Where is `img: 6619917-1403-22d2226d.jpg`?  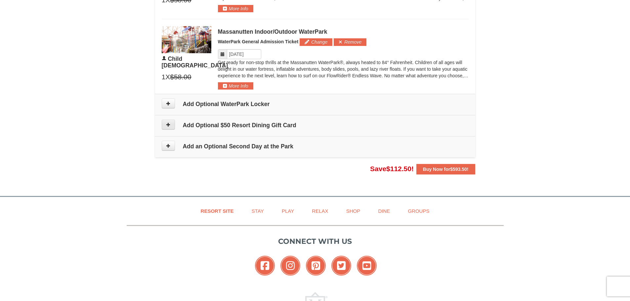
img: 6619917-1403-22d2226d.jpg is located at coordinates (187, 40).